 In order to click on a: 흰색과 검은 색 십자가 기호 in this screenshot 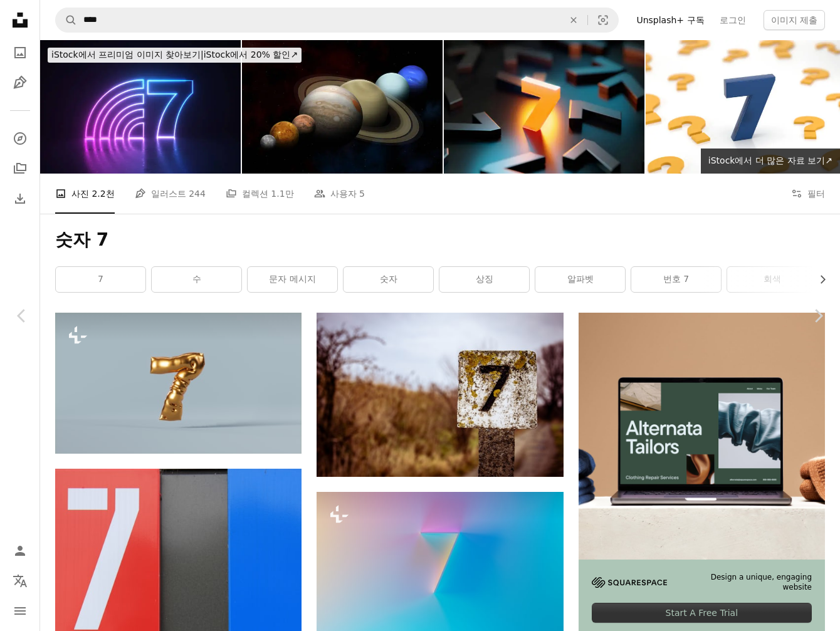, I will do `click(439, 395)`.